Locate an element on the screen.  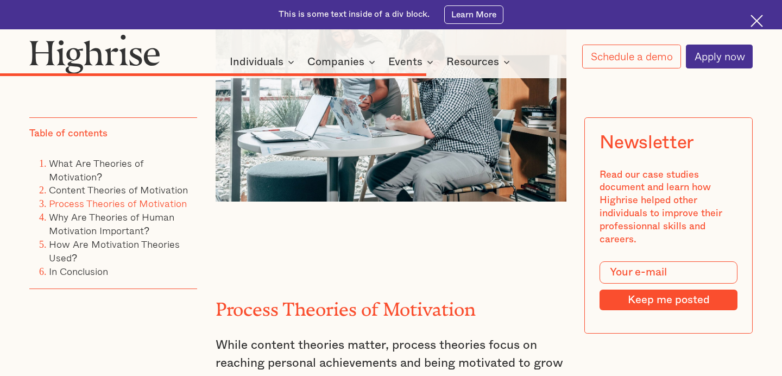
a: In Conclusion is located at coordinates (78, 271).